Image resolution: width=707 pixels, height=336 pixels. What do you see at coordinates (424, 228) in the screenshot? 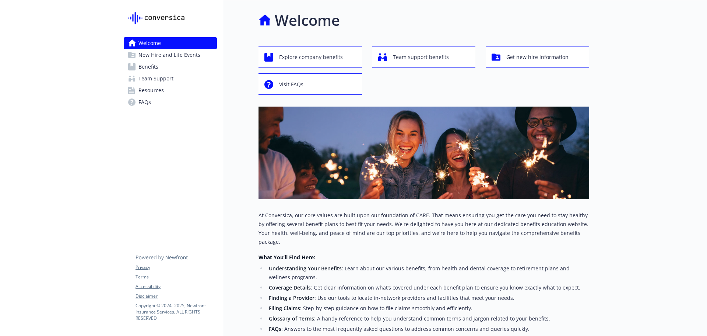
I see `p: At Conversica, our core values are built upon our foundation of CARE. That means ensuring you get...` at bounding box center [424, 228].